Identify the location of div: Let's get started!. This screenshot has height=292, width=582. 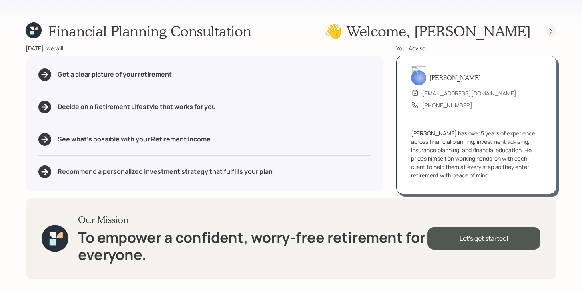
(484, 239).